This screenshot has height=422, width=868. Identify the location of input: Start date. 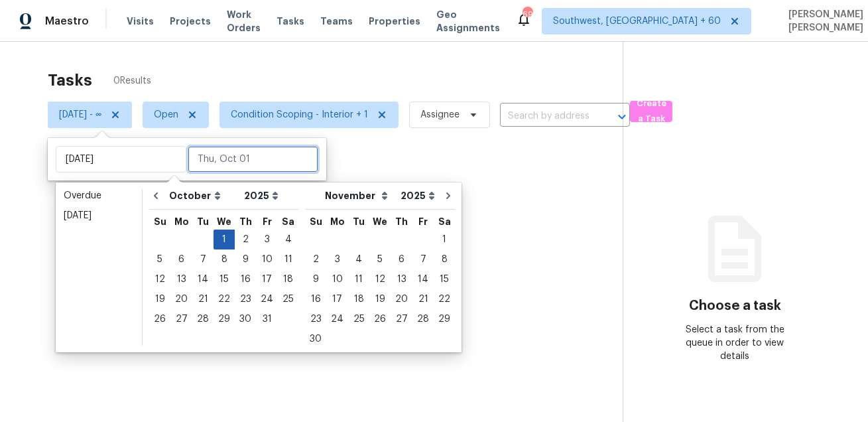
(120, 160).